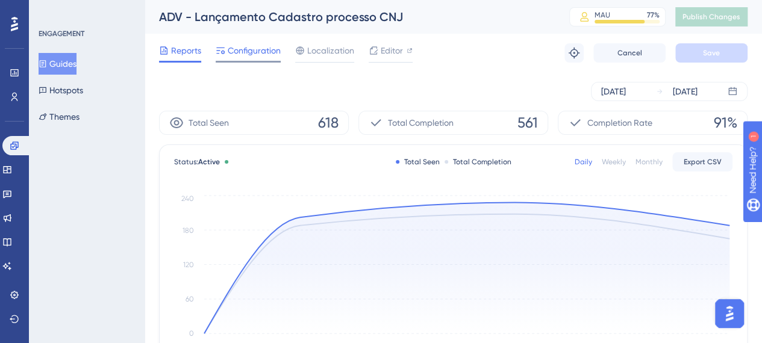 The width and height of the screenshot is (762, 343). I want to click on tspan: 60, so click(190, 299).